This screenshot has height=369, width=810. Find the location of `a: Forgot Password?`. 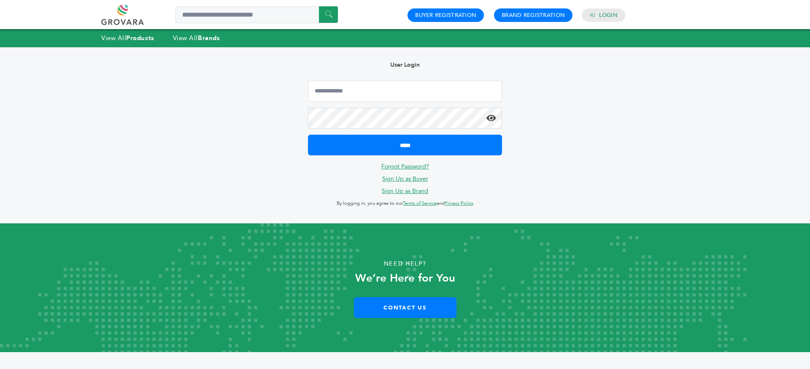

a: Forgot Password? is located at coordinates (405, 166).